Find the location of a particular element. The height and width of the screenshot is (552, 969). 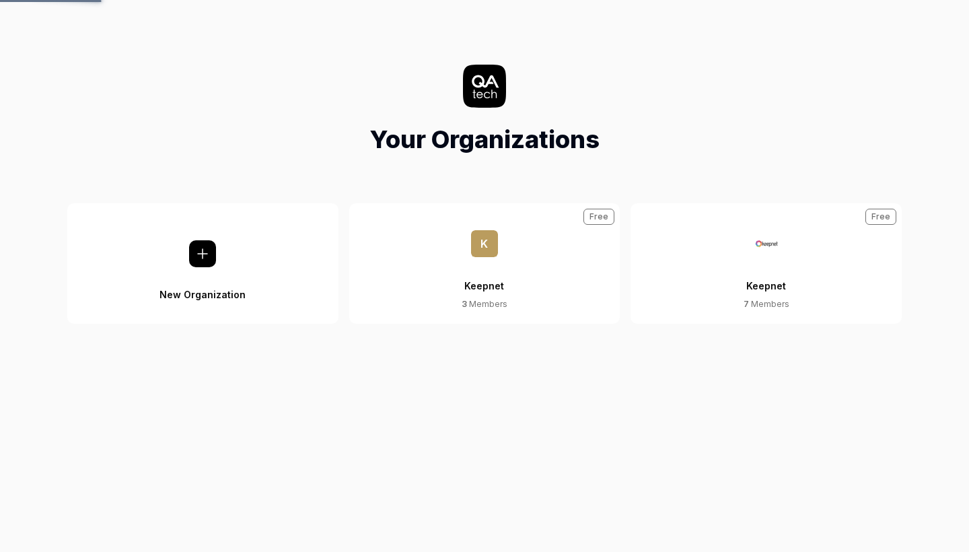

button: Keepnet7 MembersFree is located at coordinates (766, 263).